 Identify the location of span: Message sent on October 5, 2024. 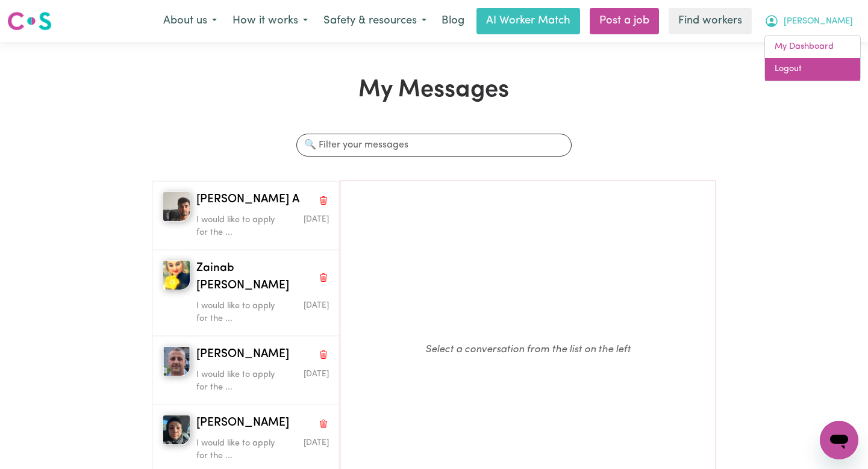
(316, 374).